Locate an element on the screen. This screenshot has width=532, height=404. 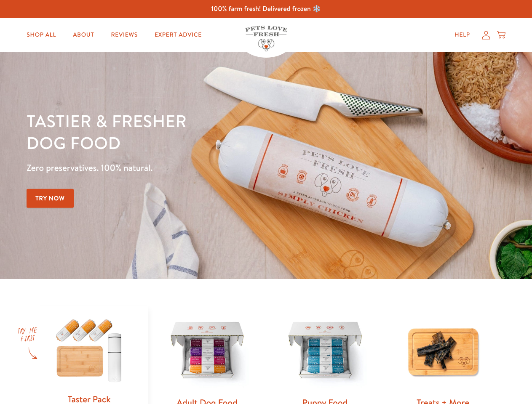
a: Reviews is located at coordinates (124, 35).